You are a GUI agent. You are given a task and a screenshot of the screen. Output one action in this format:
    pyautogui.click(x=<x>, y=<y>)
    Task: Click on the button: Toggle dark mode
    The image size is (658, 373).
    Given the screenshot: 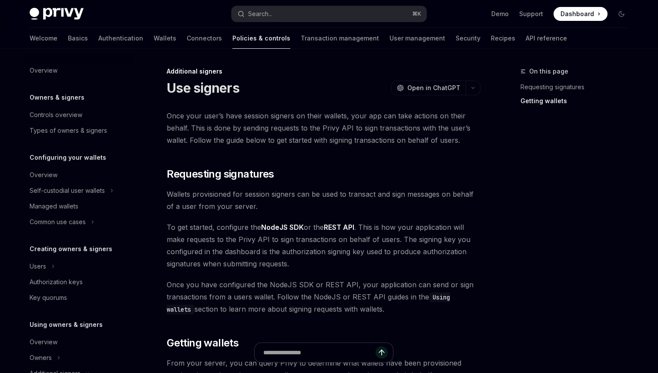 What is the action you would take?
    pyautogui.click(x=621, y=14)
    